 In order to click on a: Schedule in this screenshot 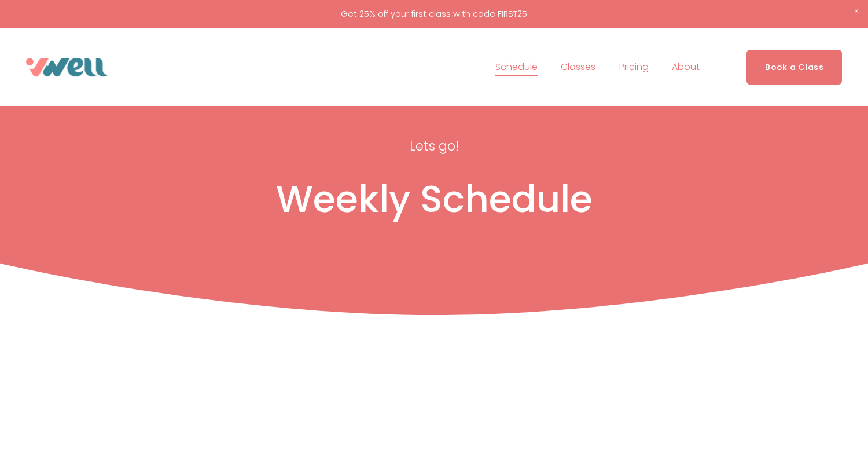, I will do `click(516, 67)`.